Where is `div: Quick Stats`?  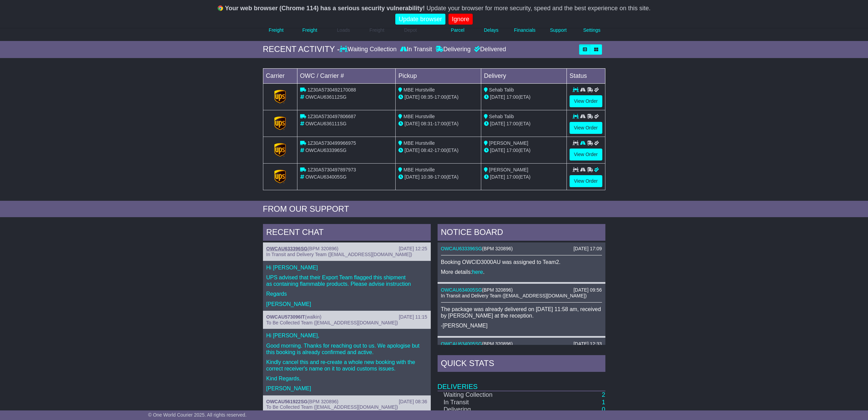
div: Quick Stats is located at coordinates (522, 365).